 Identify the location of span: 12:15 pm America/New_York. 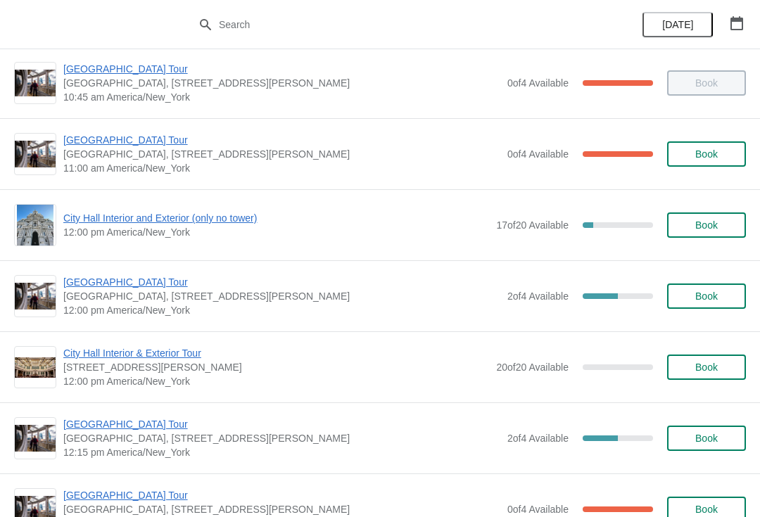
(281, 452).